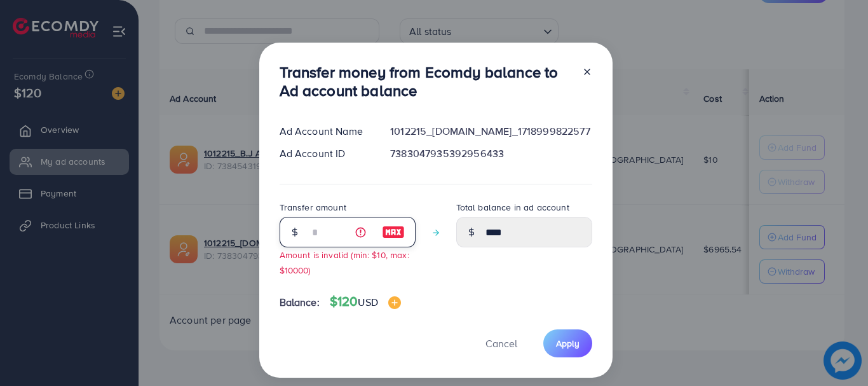 This screenshot has height=386, width=868. I want to click on button: Apply, so click(568, 343).